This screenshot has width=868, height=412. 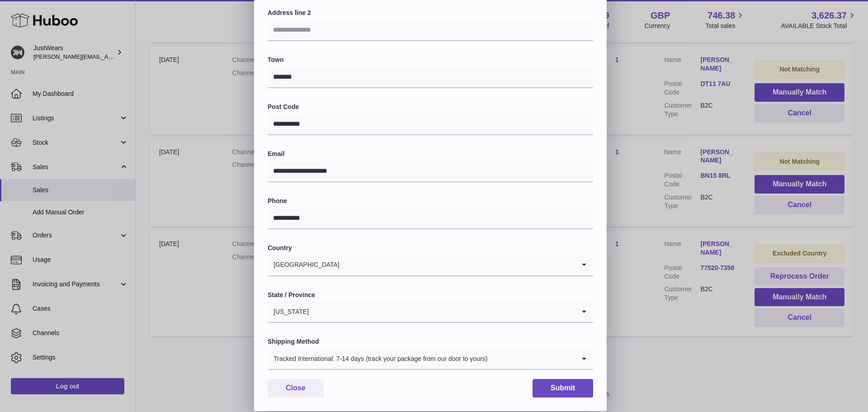 What do you see at coordinates (296, 388) in the screenshot?
I see `button: Close` at bounding box center [296, 388].